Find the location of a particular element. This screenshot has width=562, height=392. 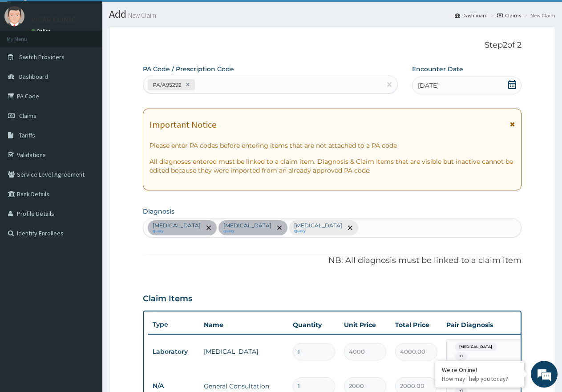

span: Tariffs is located at coordinates (27, 135).